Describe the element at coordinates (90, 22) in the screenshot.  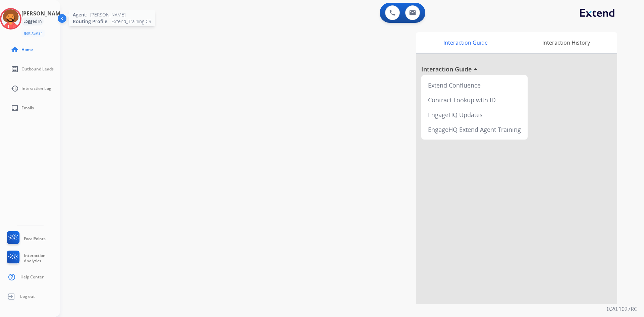
I see `span: Routing Profile:` at that location.